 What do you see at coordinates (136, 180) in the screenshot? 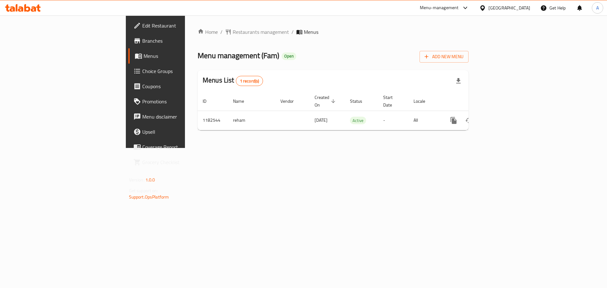
I see `span: Version:` at bounding box center [136, 180].